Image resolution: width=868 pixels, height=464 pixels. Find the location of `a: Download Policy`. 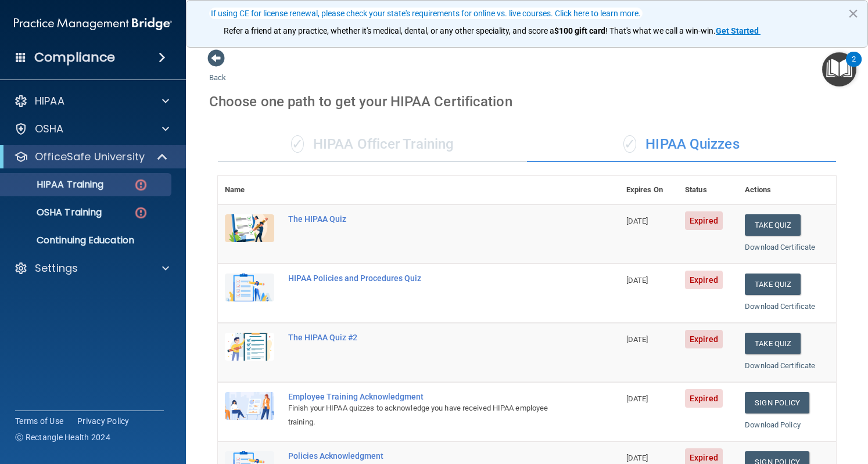

a: Download Policy is located at coordinates (772, 424).